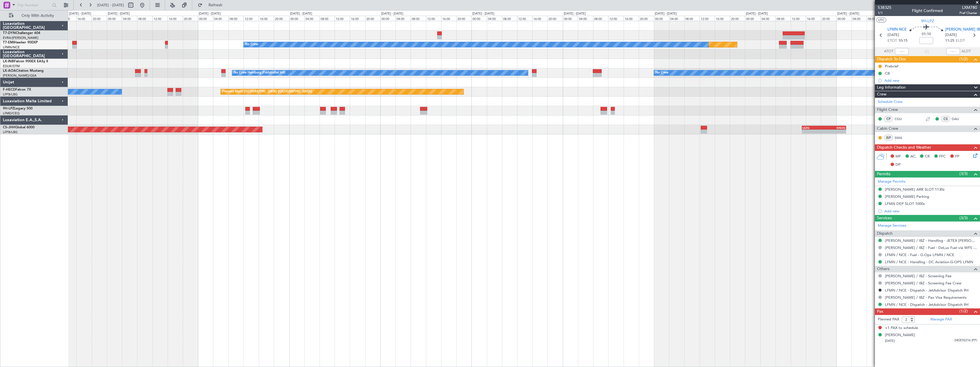 Image resolution: width=980 pixels, height=367 pixels. What do you see at coordinates (926, 34) in the screenshot?
I see `span: 01:10` at bounding box center [926, 34].